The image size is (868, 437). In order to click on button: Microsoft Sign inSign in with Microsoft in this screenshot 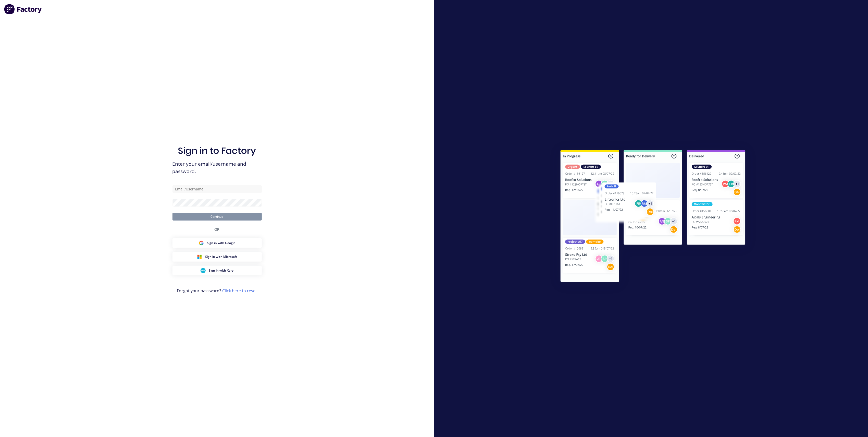, I will do `click(217, 257)`.